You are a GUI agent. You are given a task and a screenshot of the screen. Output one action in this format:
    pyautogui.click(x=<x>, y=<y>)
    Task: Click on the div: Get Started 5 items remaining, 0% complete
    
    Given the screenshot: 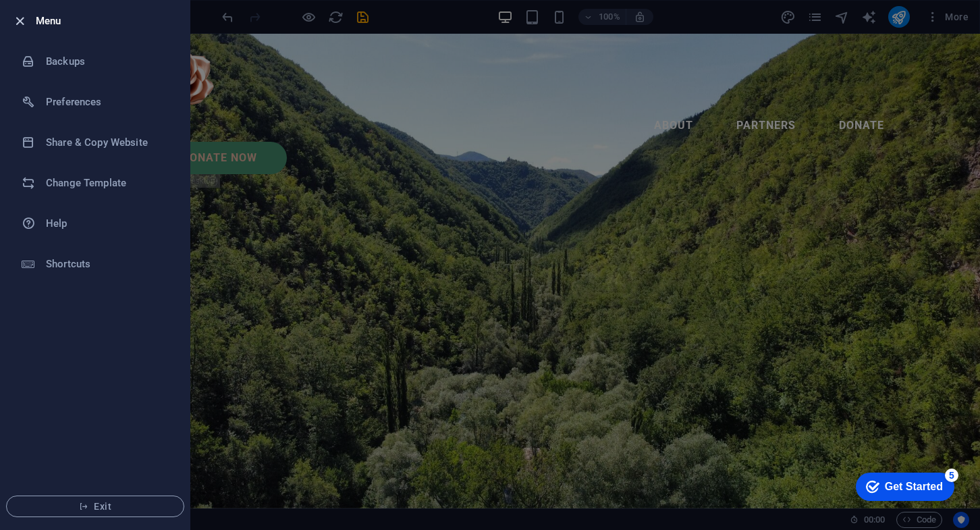 What is the action you would take?
    pyautogui.click(x=60, y=21)
    